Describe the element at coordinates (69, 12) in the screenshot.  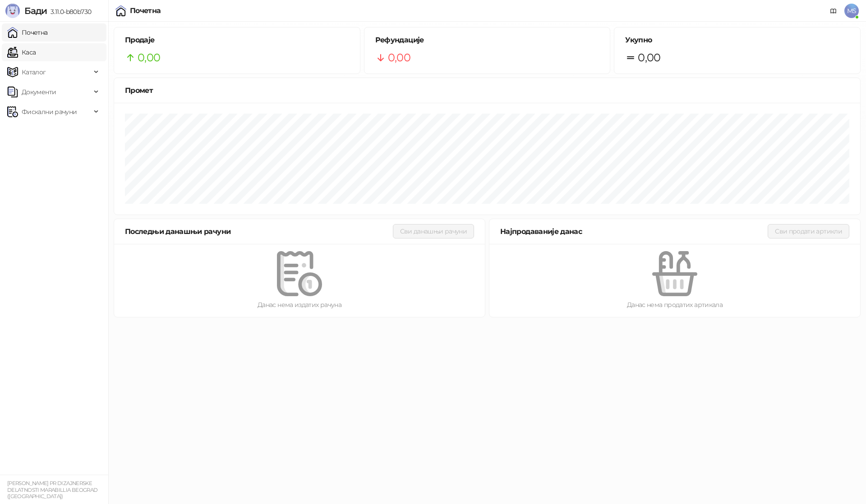
I see `span: 3.11.0-b80b730` at that location.